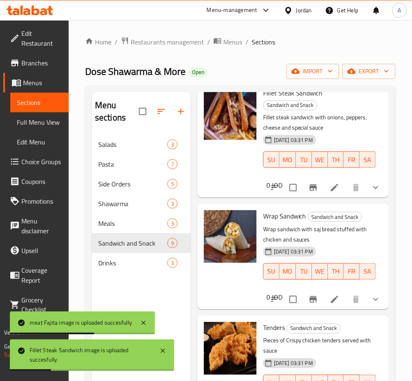 This screenshot has width=412, height=381. Describe the element at coordinates (352, 272) in the screenshot. I see `button: FR` at that location.